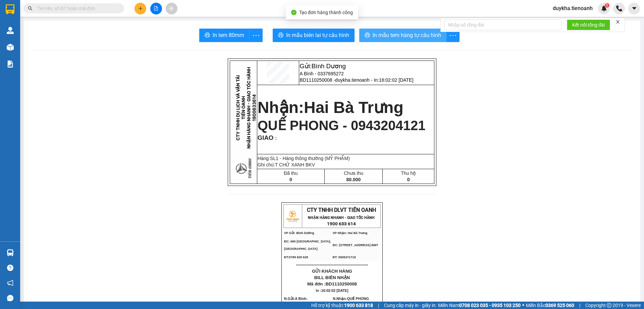 This screenshot has width=644, height=309. I want to click on span: close, so click(618, 22).